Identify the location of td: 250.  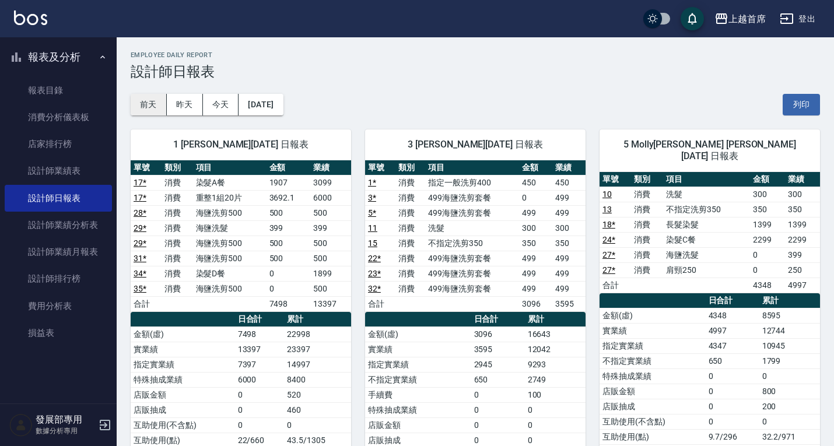
(803, 270).